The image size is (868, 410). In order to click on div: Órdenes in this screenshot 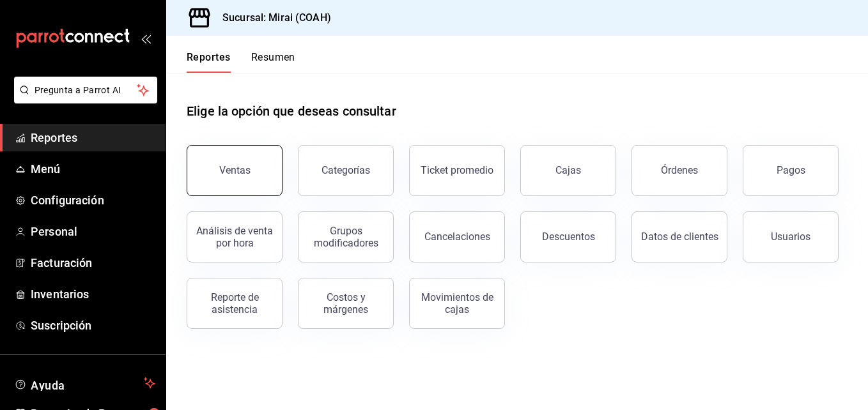, I will do `click(680, 170)`.